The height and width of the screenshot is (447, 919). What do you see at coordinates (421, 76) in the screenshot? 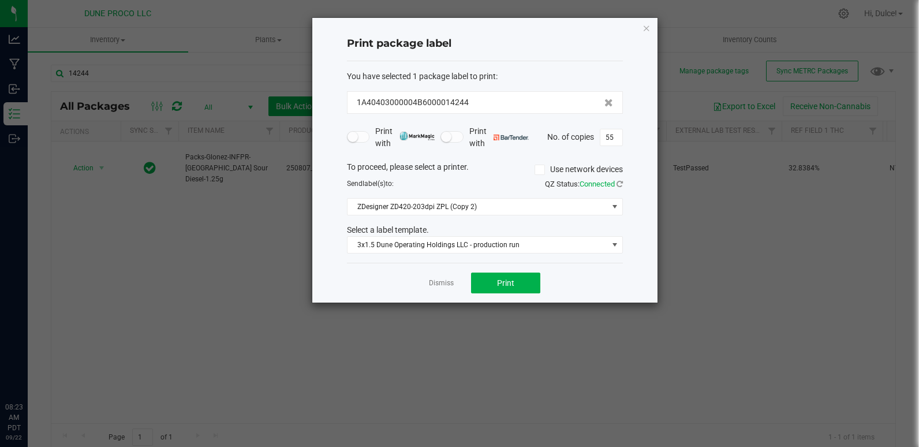
I see `span: You have selected 1 package label to print` at bounding box center [421, 76].